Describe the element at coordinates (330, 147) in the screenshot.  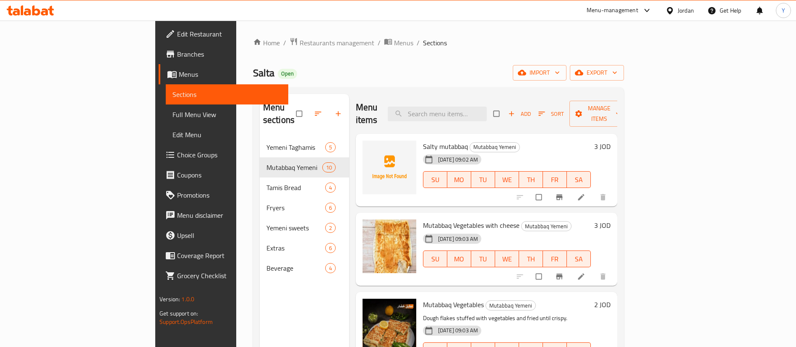
I see `span: 5` at that location.